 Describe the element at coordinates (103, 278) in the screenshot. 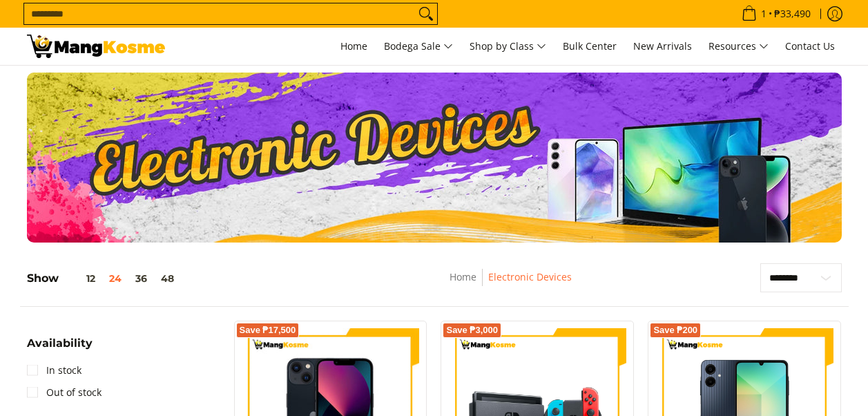

I see `h5: Show` at that location.